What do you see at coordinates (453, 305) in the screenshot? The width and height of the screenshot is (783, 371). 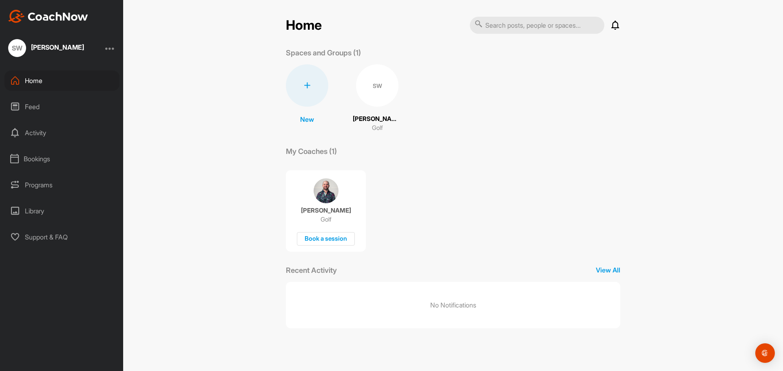 I see `p: No Notifications` at bounding box center [453, 305].